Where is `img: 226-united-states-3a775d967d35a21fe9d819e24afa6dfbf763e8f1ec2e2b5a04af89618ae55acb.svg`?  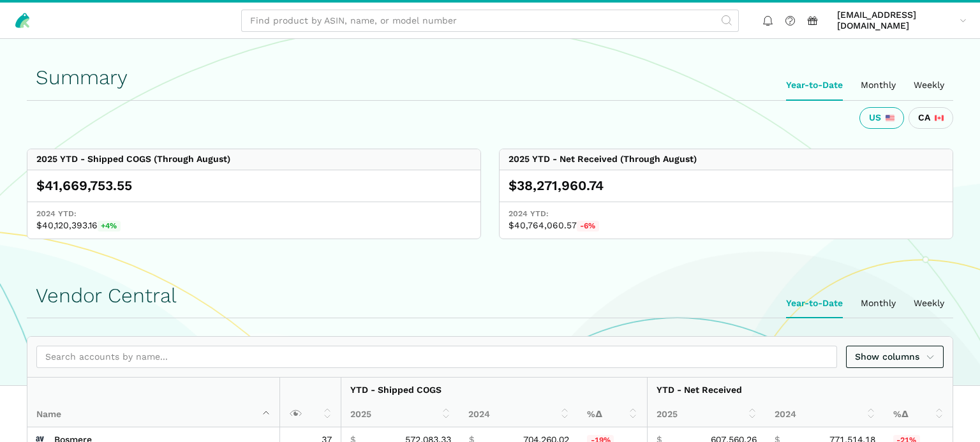
img: 226-united-states-3a775d967d35a21fe9d819e24afa6dfbf763e8f1ec2e2b5a04af89618ae55acb.svg is located at coordinates (890, 118).